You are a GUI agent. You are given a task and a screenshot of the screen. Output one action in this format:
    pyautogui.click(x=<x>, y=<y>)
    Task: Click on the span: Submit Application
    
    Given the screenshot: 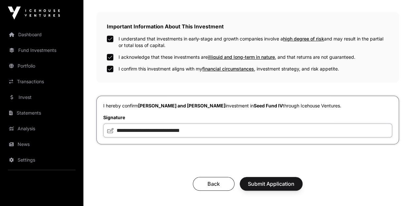 What is the action you would take?
    pyautogui.click(x=271, y=184)
    